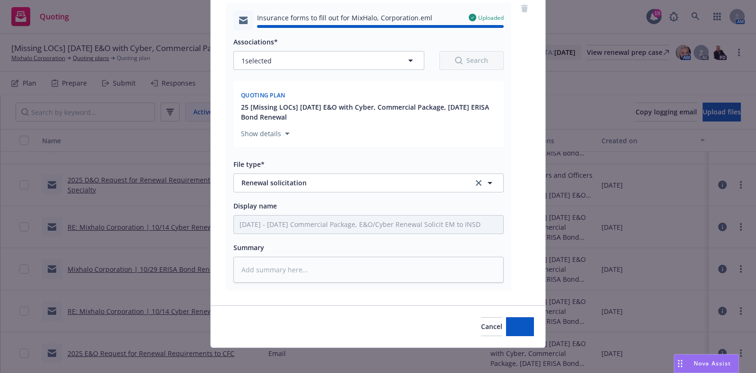 The width and height of the screenshot is (756, 373). I want to click on div: Drag to move, so click(680, 363).